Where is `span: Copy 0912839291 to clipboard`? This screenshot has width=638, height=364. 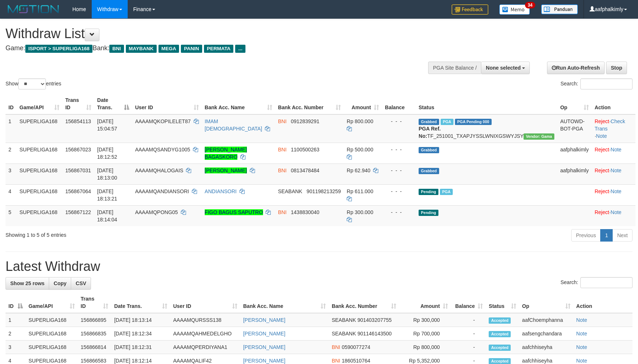 span: Copy 0912839291 to clipboard is located at coordinates (305, 121).